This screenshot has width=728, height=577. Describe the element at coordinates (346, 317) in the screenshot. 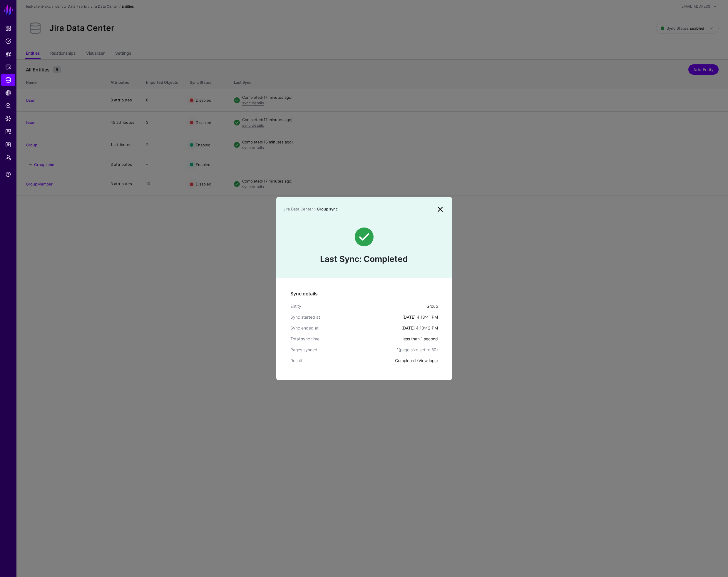

I see `div: Sync started at` at that location.